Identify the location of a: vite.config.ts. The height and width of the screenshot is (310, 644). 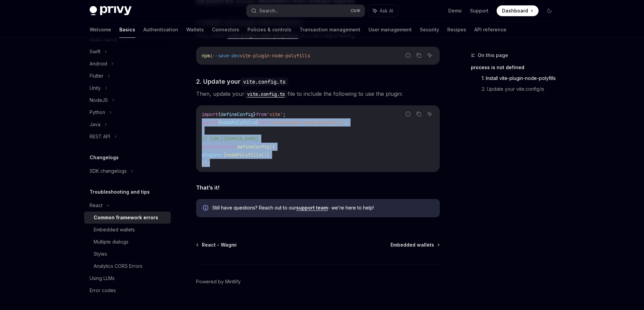
(266, 94).